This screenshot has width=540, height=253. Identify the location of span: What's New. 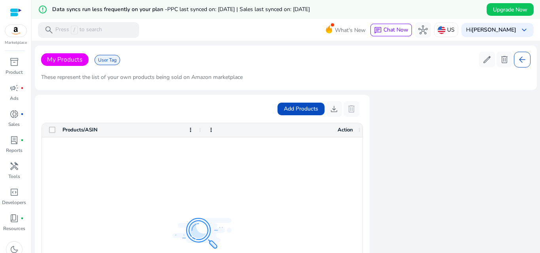
(350, 30).